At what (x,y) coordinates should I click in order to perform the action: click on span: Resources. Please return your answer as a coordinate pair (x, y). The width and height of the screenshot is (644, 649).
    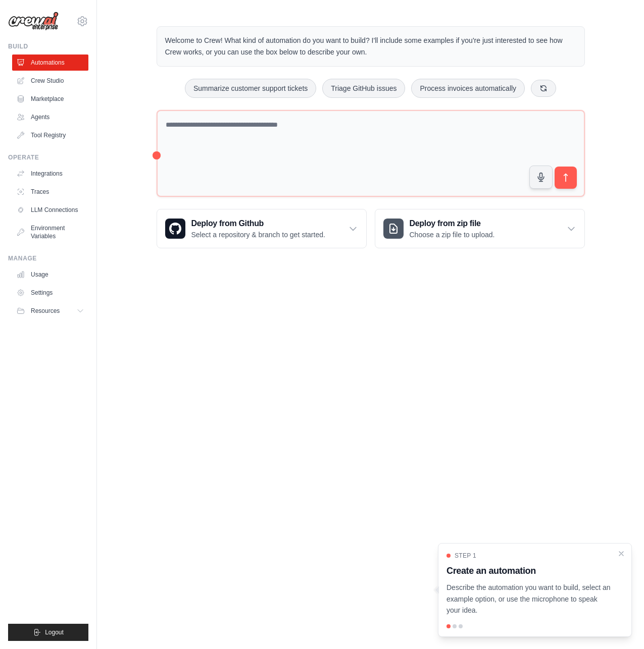
    Looking at the image, I should click on (45, 311).